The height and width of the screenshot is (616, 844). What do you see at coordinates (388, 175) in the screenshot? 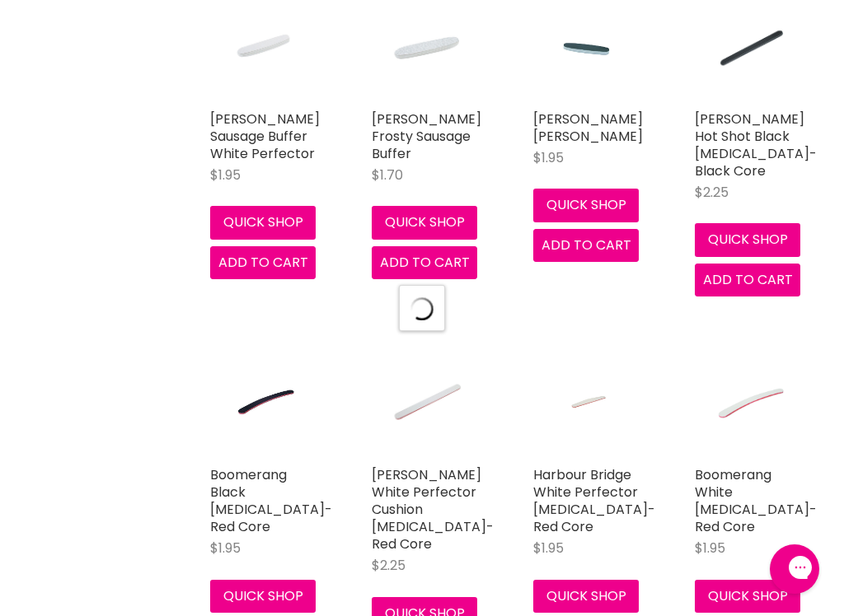
I see `span: $1.70` at bounding box center [388, 175].